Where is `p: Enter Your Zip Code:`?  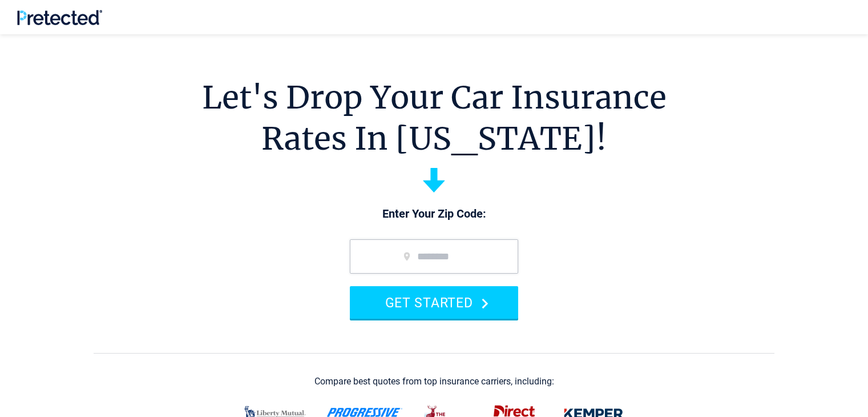
p: Enter Your Zip Code: is located at coordinates (434, 214).